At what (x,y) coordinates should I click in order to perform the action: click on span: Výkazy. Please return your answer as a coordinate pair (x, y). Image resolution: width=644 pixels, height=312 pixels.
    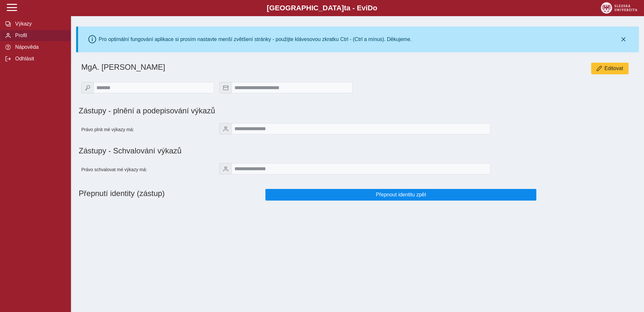
    Looking at the image, I should click on (39, 24).